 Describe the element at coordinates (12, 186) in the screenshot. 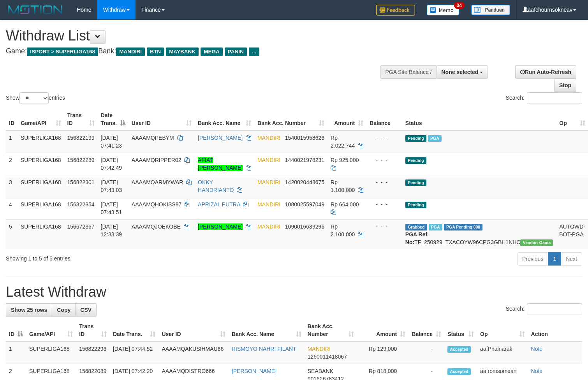

I see `td: 3` at that location.